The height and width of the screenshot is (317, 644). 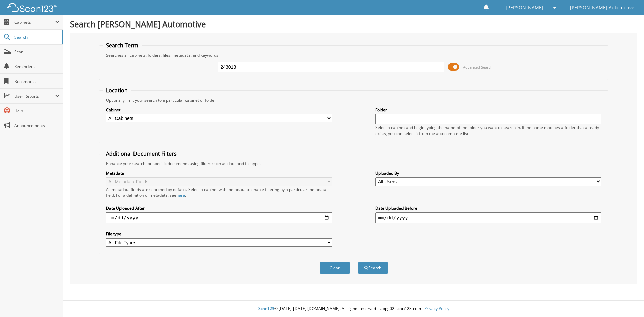 I want to click on span: Reminders, so click(x=37, y=66).